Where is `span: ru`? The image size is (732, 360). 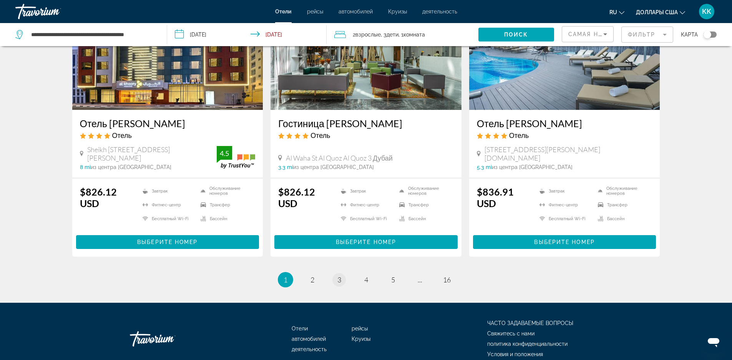 span: ru is located at coordinates (614, 12).